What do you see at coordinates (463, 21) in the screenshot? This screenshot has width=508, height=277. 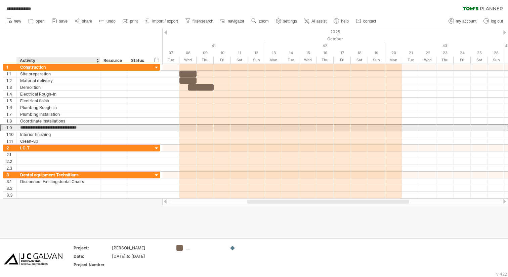 I see `a: my account` at bounding box center [463, 21].